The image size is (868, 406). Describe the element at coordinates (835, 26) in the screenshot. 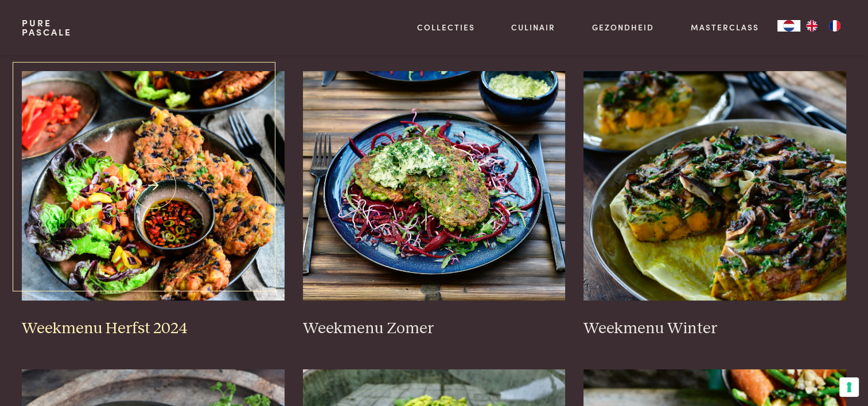

I see `a: FR` at that location.